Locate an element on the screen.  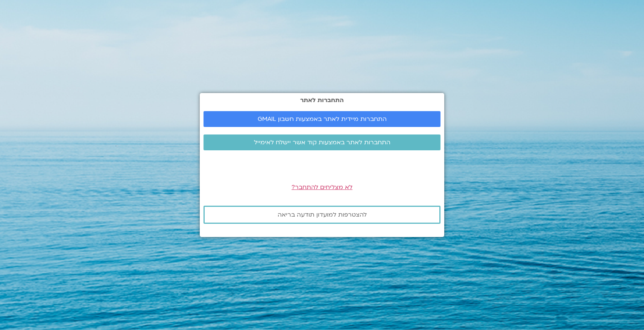
span: להצטרפות למועדון תודעה בריאה is located at coordinates (322, 215).